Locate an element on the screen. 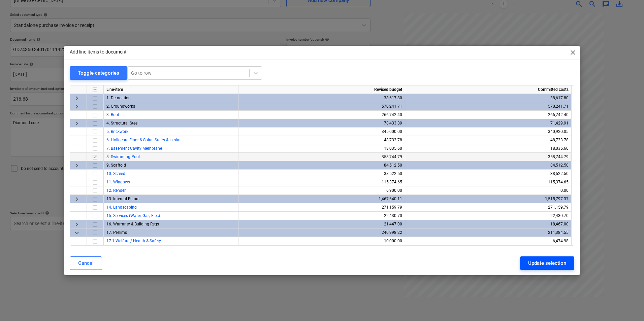  a: 3. Roof is located at coordinates (113, 115).